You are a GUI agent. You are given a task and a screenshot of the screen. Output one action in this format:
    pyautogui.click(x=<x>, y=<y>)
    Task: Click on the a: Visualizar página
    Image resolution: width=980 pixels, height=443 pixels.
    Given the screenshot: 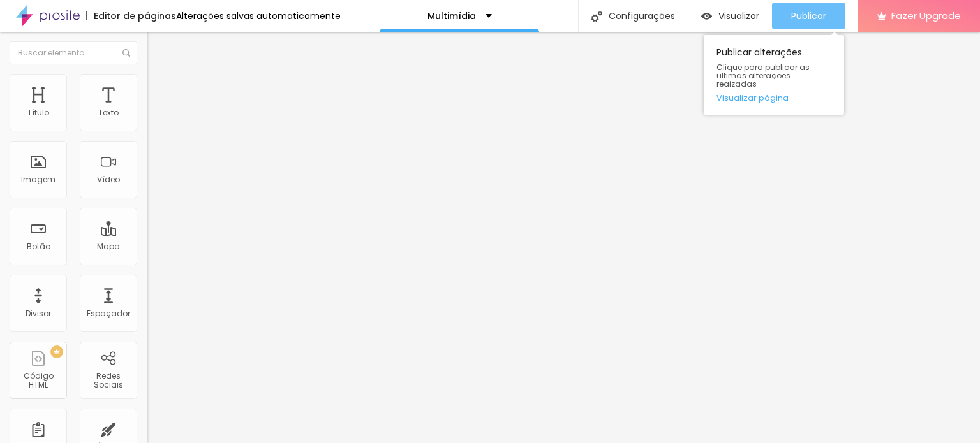 What is the action you would take?
    pyautogui.click(x=774, y=97)
    